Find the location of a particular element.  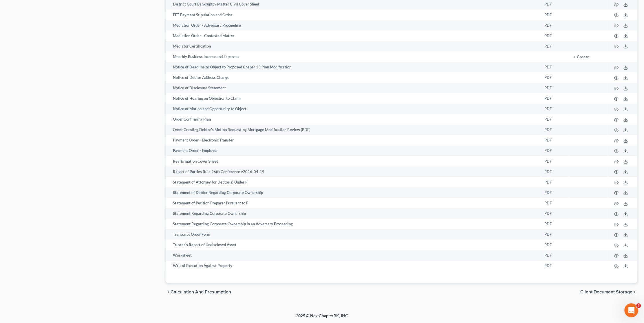

td: Statement of Debtor Regarding Corporate Ownership is located at coordinates (353, 193).